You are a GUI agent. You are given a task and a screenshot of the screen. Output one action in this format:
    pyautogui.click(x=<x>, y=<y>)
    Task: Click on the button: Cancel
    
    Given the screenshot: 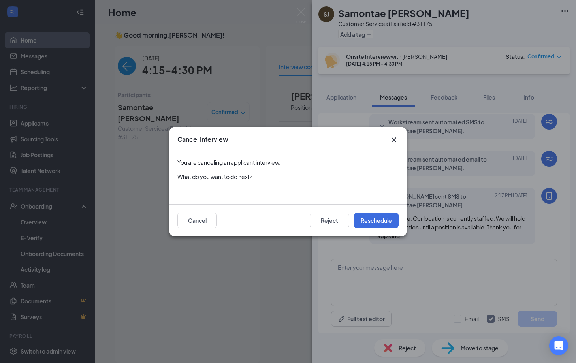 What is the action you would take?
    pyautogui.click(x=197, y=220)
    